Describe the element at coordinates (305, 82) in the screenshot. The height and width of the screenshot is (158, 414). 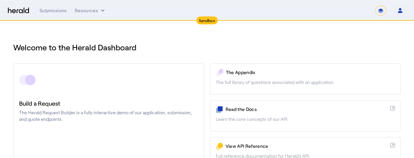
I see `p: The full library of questions associated with an application.` at that location.